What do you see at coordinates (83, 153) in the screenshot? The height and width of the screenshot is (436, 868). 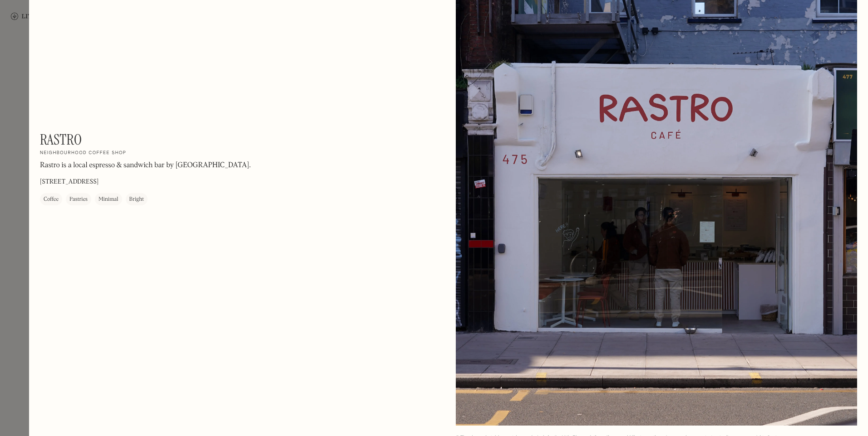 I see `h2: Neighbourhood coffee shop` at bounding box center [83, 153].